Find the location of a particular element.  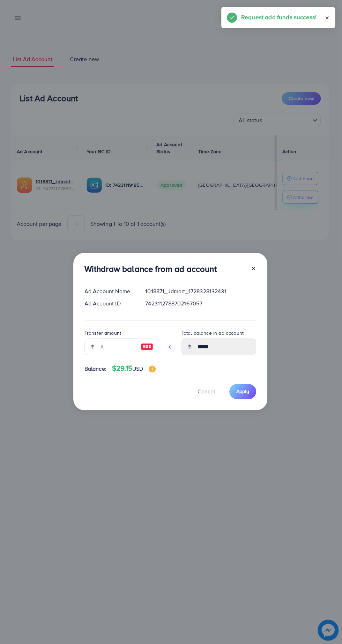

label: Total balance in ad account is located at coordinates (213, 333).